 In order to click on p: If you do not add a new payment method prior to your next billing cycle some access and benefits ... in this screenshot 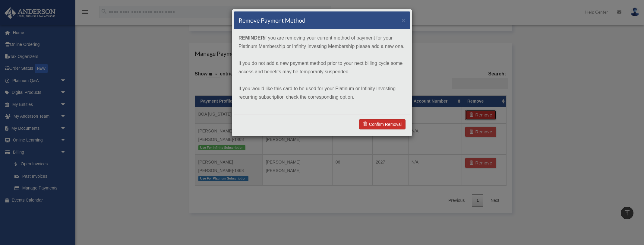, I will do `click(322, 67)`.